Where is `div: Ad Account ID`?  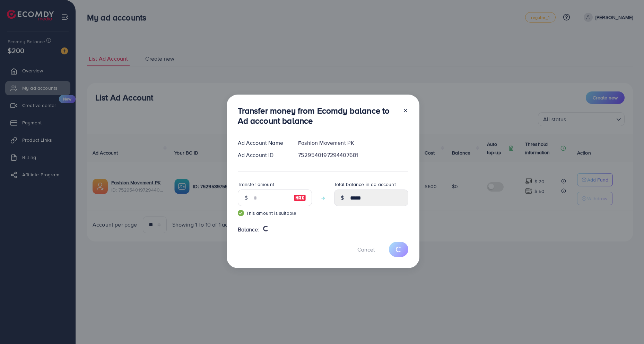 div: Ad Account ID is located at coordinates (262, 155).